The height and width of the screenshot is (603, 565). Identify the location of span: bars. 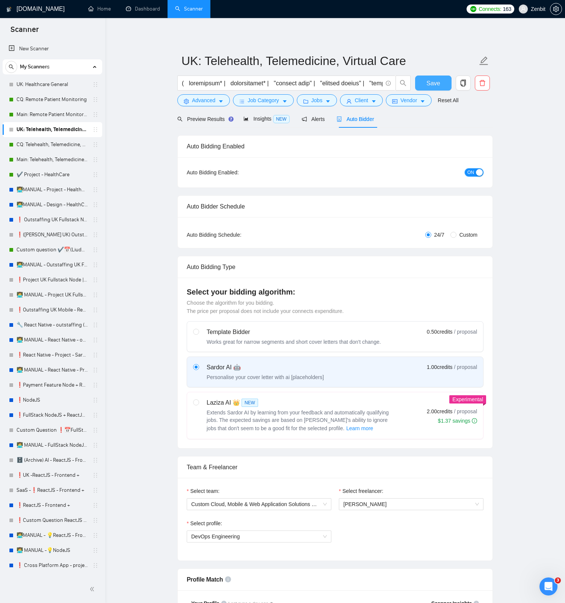
(242, 101).